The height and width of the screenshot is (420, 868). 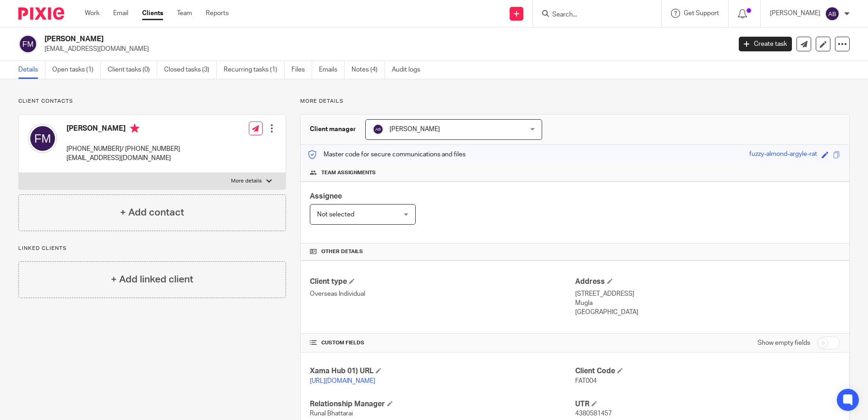 What do you see at coordinates (152, 212) in the screenshot?
I see `h4: + Add contact` at bounding box center [152, 212].